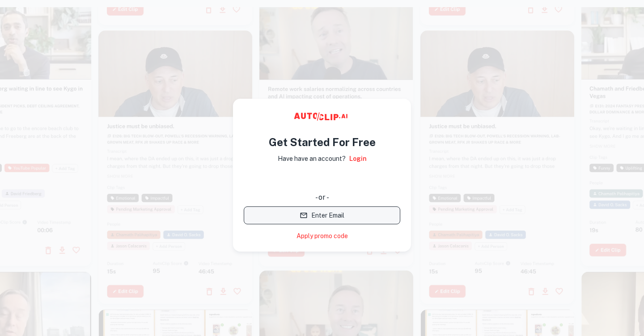 Image resolution: width=644 pixels, height=336 pixels. What do you see at coordinates (322, 142) in the screenshot?
I see `h4: Get Started For Free` at bounding box center [322, 142].